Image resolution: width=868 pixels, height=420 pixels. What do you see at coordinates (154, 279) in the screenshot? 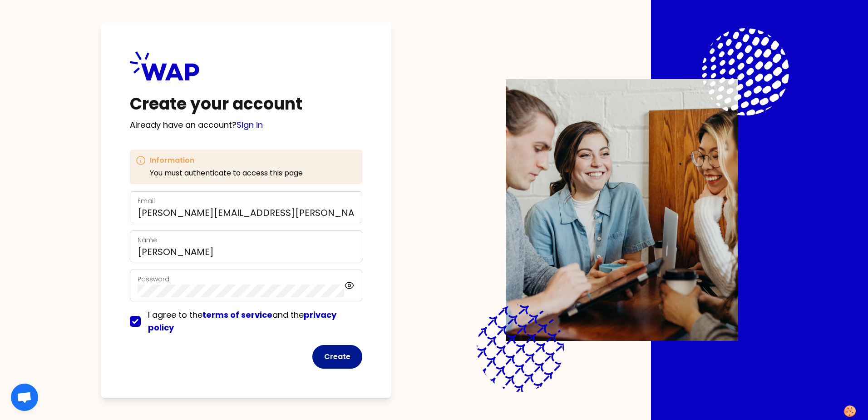
I see `label: Password` at bounding box center [154, 279].